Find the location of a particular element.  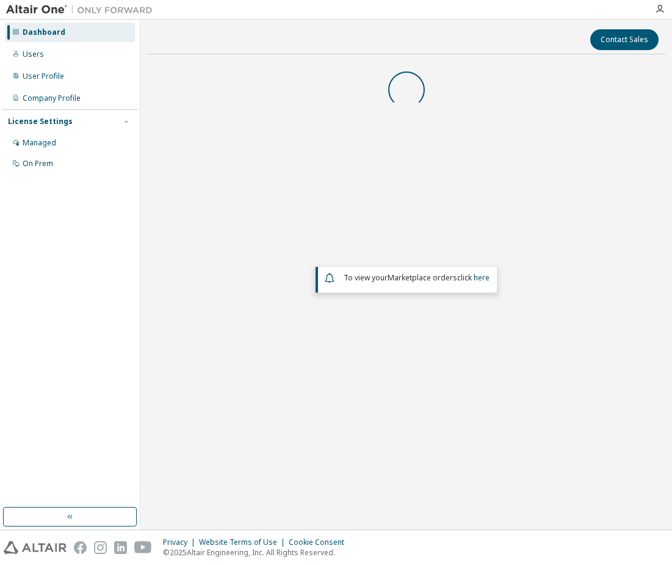

a: here is located at coordinates (482, 277).